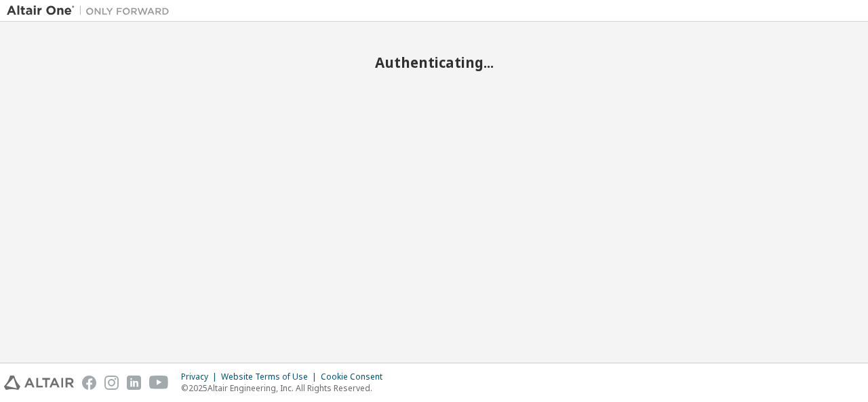 The image size is (868, 402). Describe the element at coordinates (434, 63) in the screenshot. I see `h2: Authenticating...` at that location.